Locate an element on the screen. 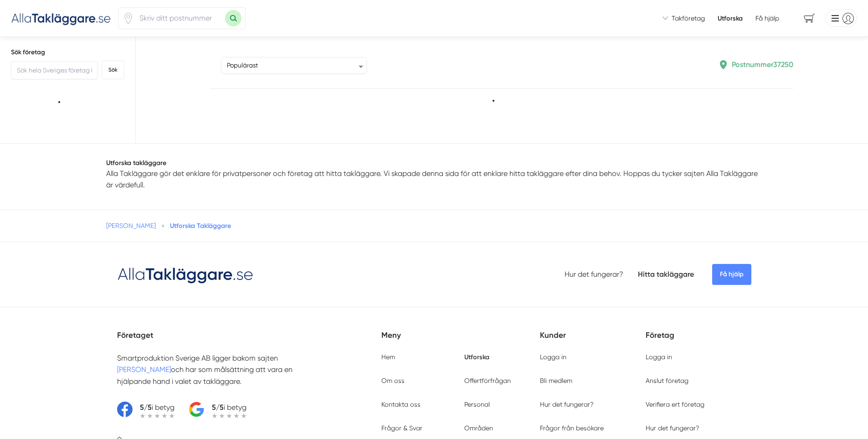 The width and height of the screenshot is (868, 439). h5: Meny is located at coordinates (461, 341).